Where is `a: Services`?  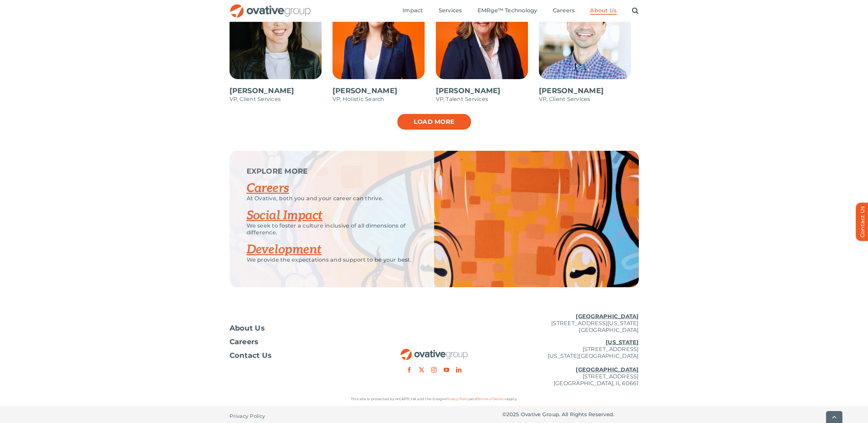
a: Services is located at coordinates (450, 11).